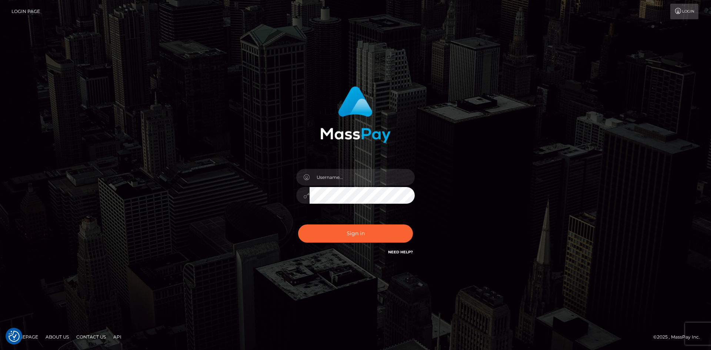  I want to click on a: About Us, so click(57, 337).